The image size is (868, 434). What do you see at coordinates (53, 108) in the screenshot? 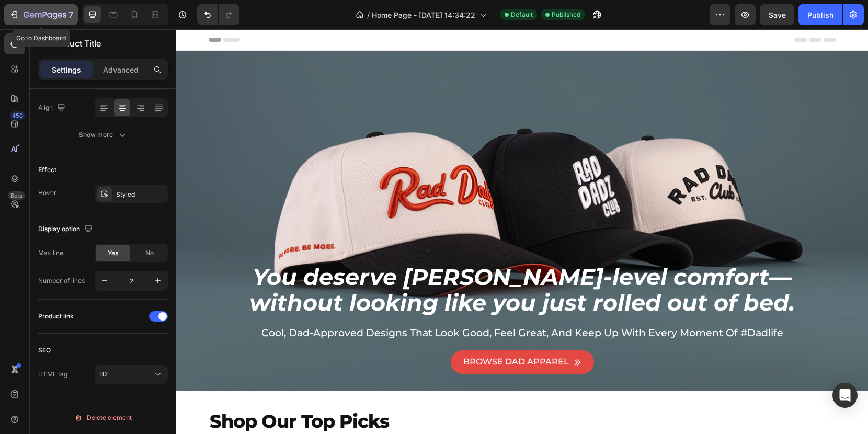
I see `div: Align` at bounding box center [53, 108].